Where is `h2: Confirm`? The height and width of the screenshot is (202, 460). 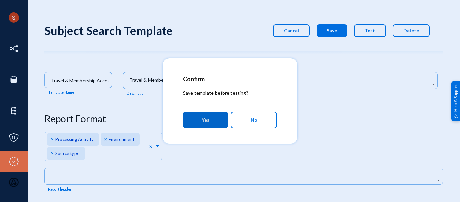
h2: Confirm is located at coordinates (230, 79).